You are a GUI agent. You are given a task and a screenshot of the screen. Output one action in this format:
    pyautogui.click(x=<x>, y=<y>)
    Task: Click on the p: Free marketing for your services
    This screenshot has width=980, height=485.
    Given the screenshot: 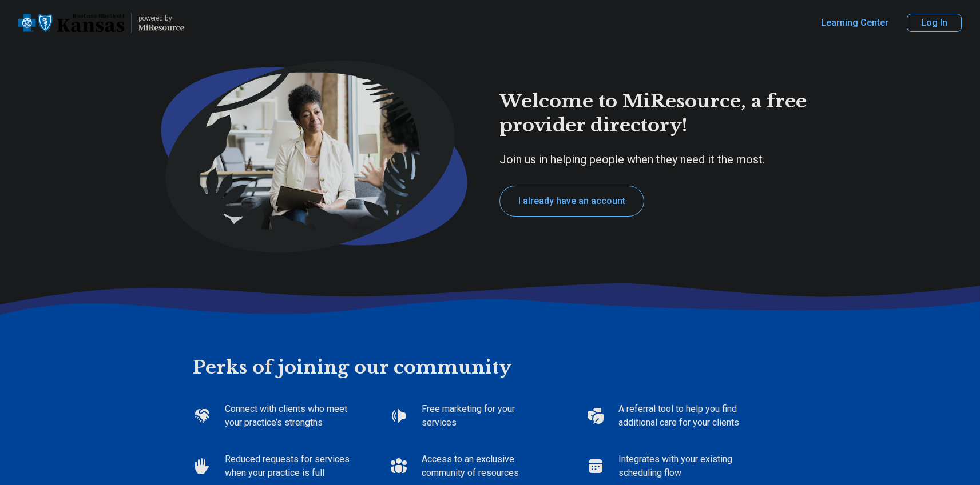 What is the action you would take?
    pyautogui.click(x=485, y=416)
    